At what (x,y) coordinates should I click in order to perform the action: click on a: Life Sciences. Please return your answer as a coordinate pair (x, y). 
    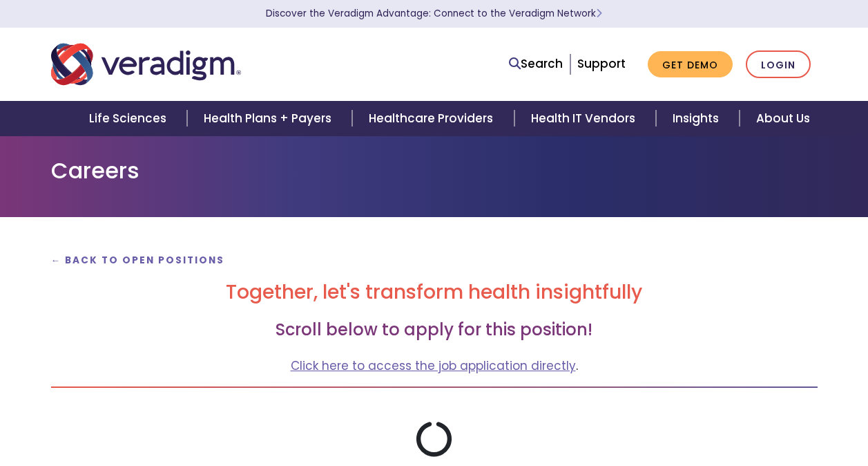
    Looking at the image, I should click on (130, 118).